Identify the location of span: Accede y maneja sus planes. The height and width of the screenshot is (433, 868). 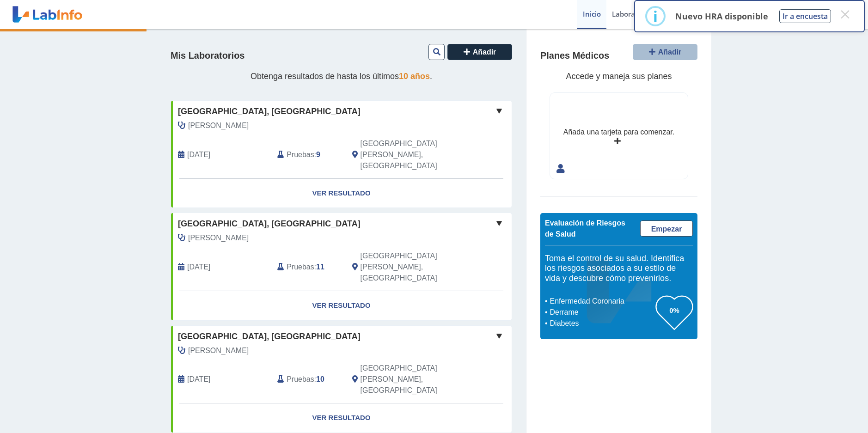
(619, 76).